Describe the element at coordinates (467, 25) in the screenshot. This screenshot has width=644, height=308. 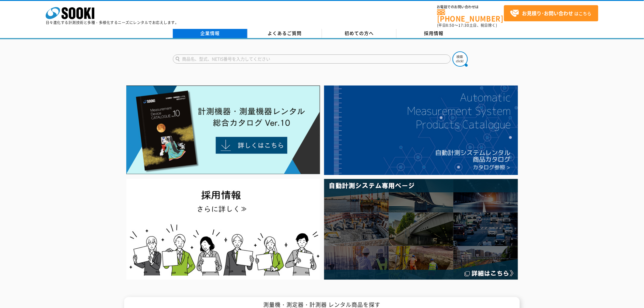
I see `span: (平日 ～ 土日、祝日除く)` at that location.